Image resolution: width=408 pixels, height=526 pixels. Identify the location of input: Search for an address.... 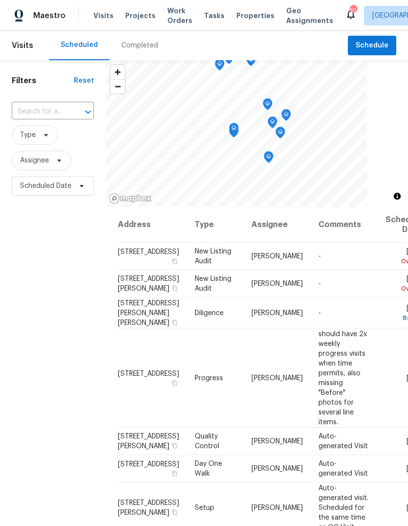
(39, 112).